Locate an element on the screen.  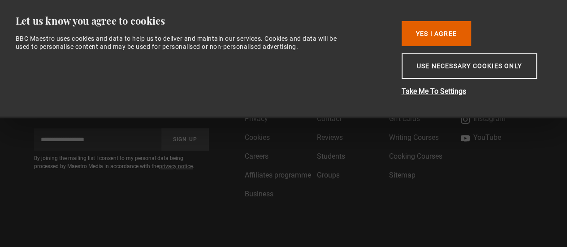
a: Reviews is located at coordinates (330, 138).